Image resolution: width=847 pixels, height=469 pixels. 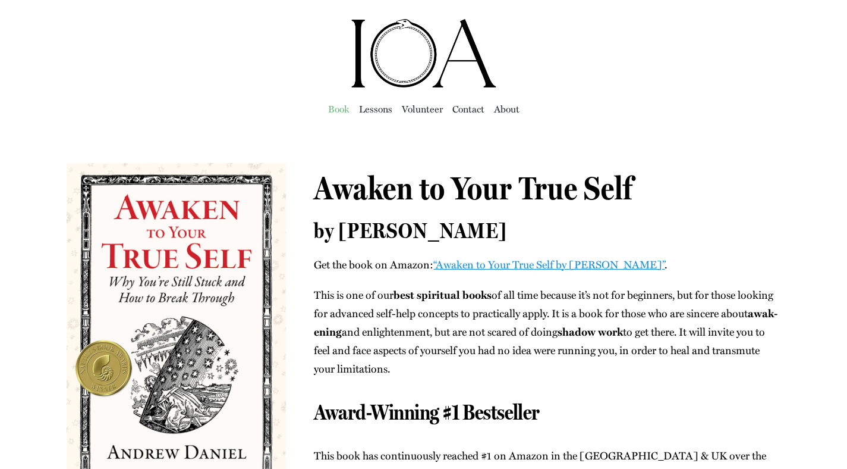 I want to click on a: About, so click(x=507, y=109).